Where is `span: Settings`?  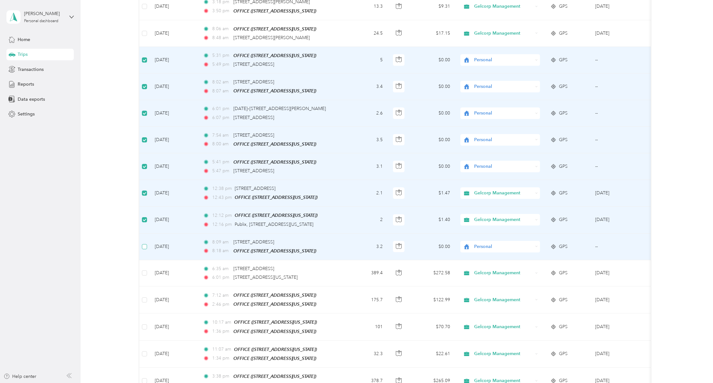 span: Settings is located at coordinates (26, 114).